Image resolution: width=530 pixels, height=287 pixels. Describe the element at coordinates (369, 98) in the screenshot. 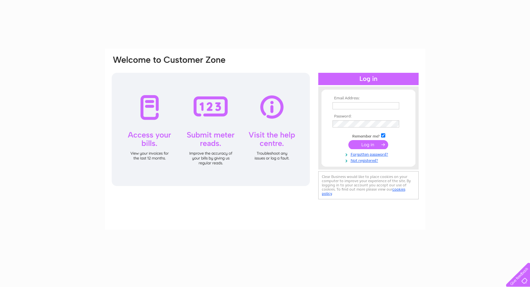

I see `th: Email Address:` at that location.